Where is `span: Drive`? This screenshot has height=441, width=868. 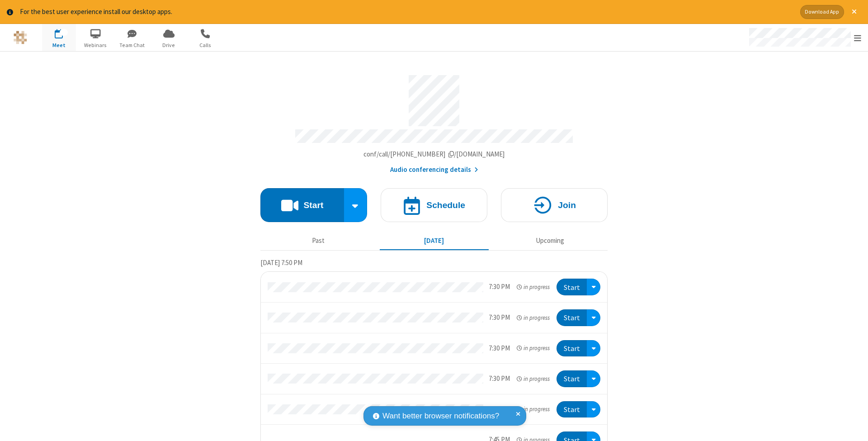
span: Drive is located at coordinates (169, 46).